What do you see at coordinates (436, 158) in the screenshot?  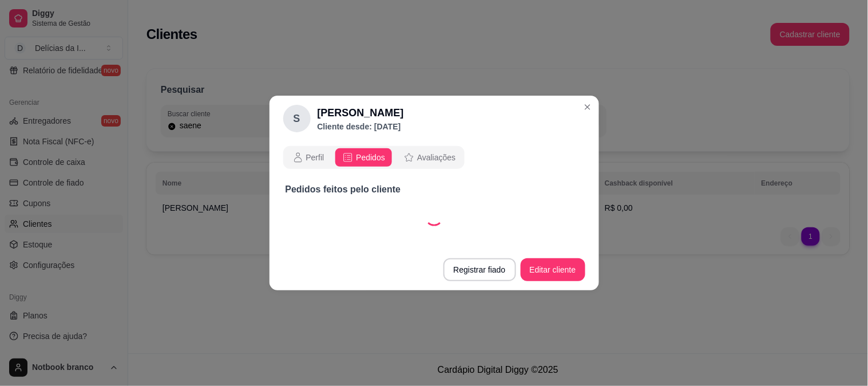 I see `span: Avaliações` at bounding box center [436, 158].